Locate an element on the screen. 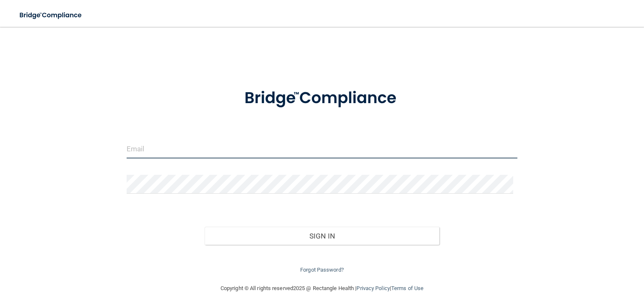  a: Forgot Password? is located at coordinates (322, 270).